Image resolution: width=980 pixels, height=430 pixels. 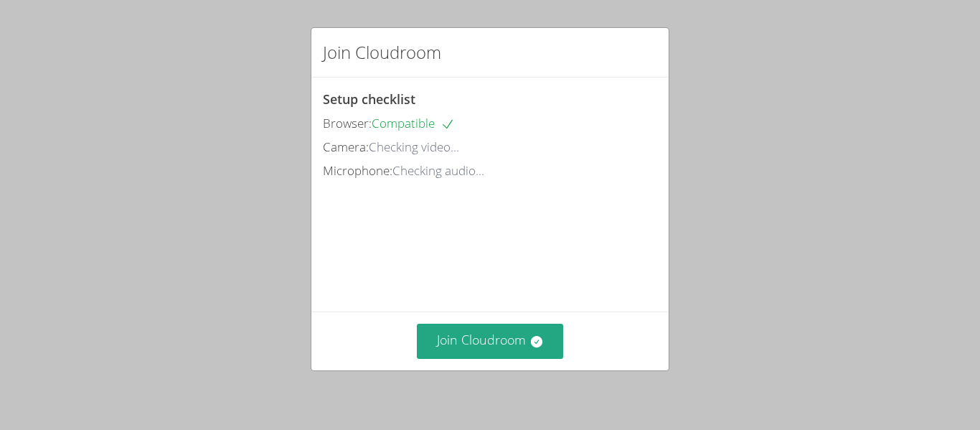 What do you see at coordinates (347, 123) in the screenshot?
I see `span: Browser:` at bounding box center [347, 123].